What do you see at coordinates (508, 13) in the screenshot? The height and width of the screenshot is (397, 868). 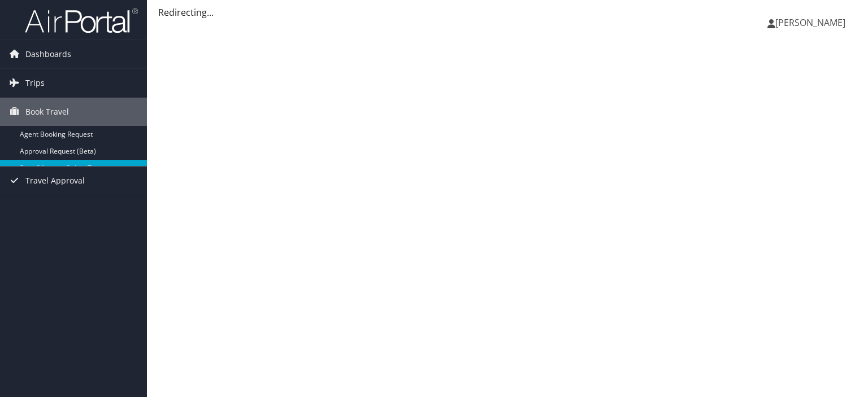 I see `div: Redirecting...` at bounding box center [508, 13].